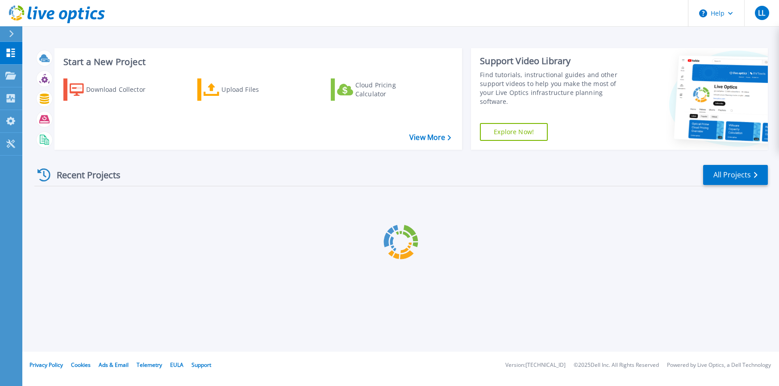 The image size is (779, 386). Describe the element at coordinates (201, 365) in the screenshot. I see `a: Support` at that location.